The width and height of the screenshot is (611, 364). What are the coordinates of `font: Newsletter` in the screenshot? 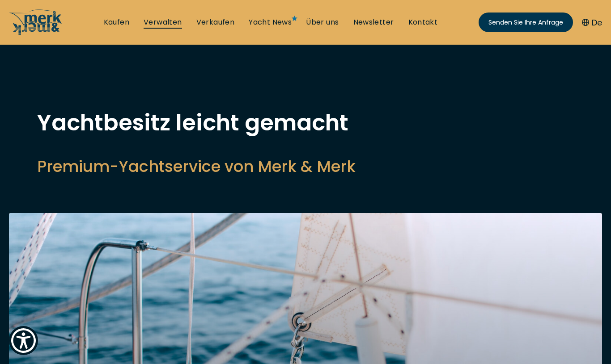 It's located at (373, 22).